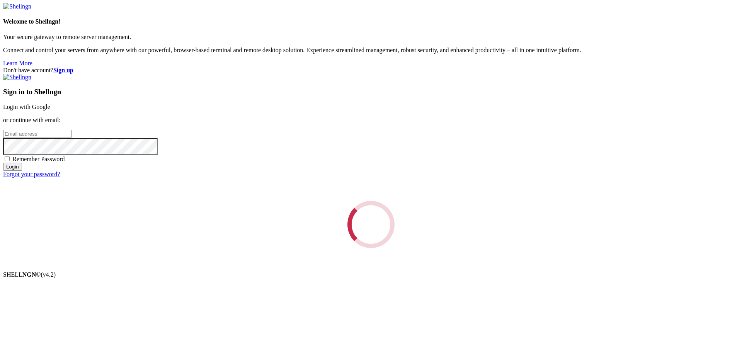 This screenshot has height=352, width=742. I want to click on p: Your secure gateway to remote server management., so click(371, 37).